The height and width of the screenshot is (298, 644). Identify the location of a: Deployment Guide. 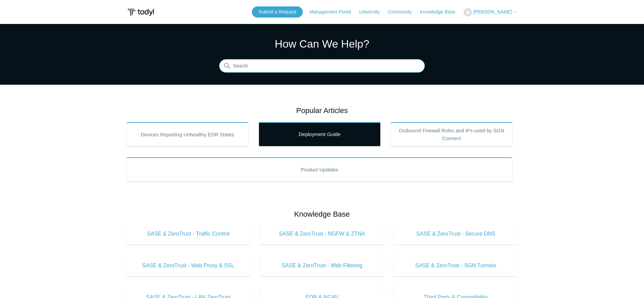
(320, 134).